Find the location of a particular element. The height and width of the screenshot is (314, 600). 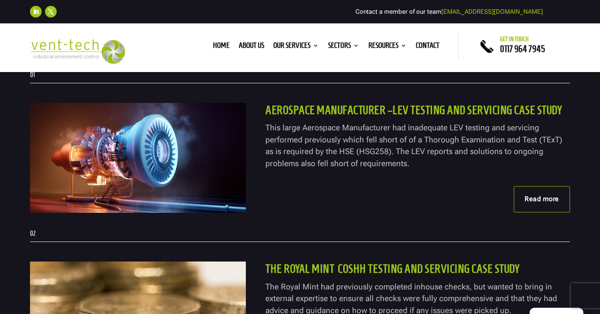

strong: LEV Testing and Servicing Case Study is located at coordinates (477, 110).